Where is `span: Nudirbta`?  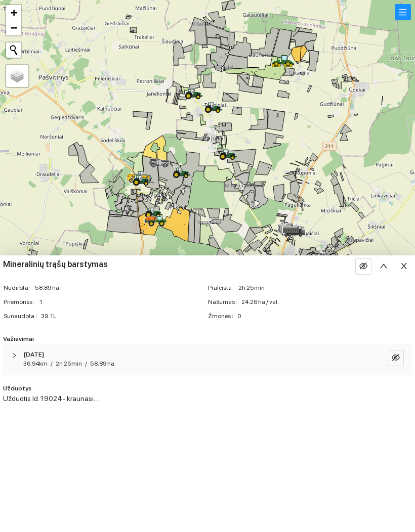 span: Nudirbta is located at coordinates (19, 288).